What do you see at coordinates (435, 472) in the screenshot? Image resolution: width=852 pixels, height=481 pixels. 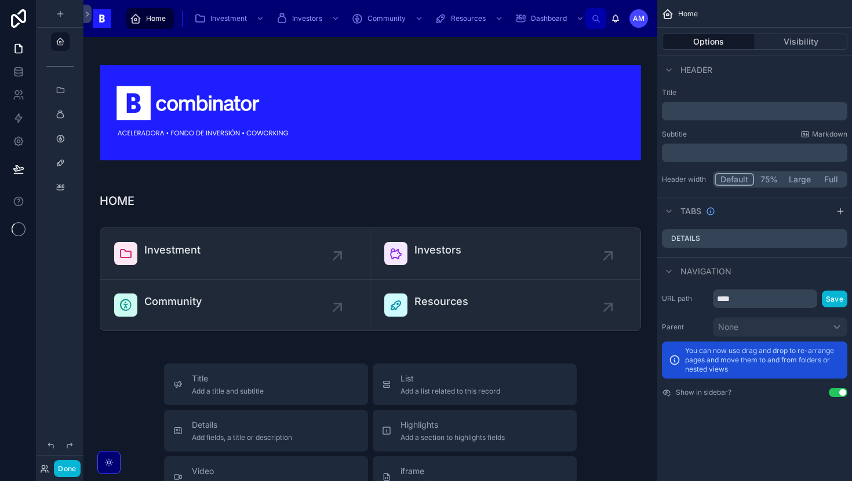 I see `span: iframe` at bounding box center [435, 472].